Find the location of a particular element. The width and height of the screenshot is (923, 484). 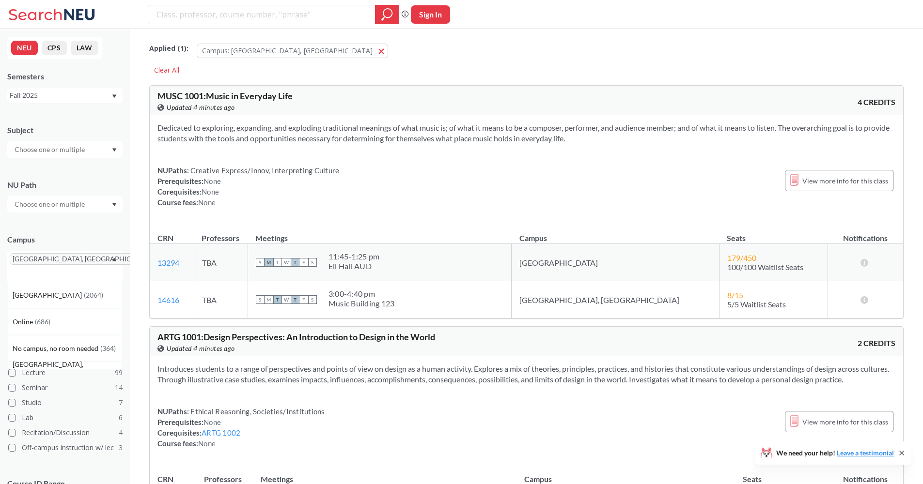

span: We need your help! is located at coordinates (835, 453).